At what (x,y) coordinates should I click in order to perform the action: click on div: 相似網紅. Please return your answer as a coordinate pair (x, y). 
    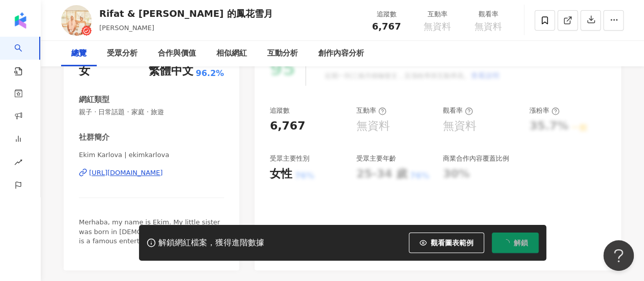
    Looking at the image, I should click on (231, 53).